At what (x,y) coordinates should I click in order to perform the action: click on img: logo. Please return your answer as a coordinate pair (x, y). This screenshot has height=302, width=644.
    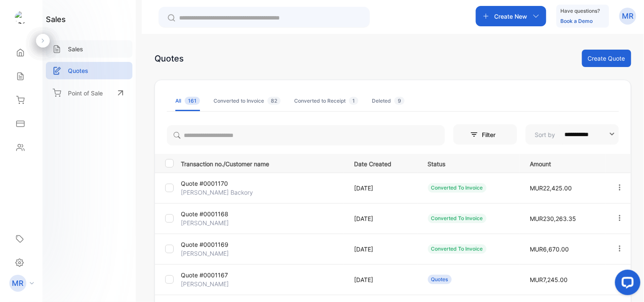
    Looking at the image, I should click on (21, 17).